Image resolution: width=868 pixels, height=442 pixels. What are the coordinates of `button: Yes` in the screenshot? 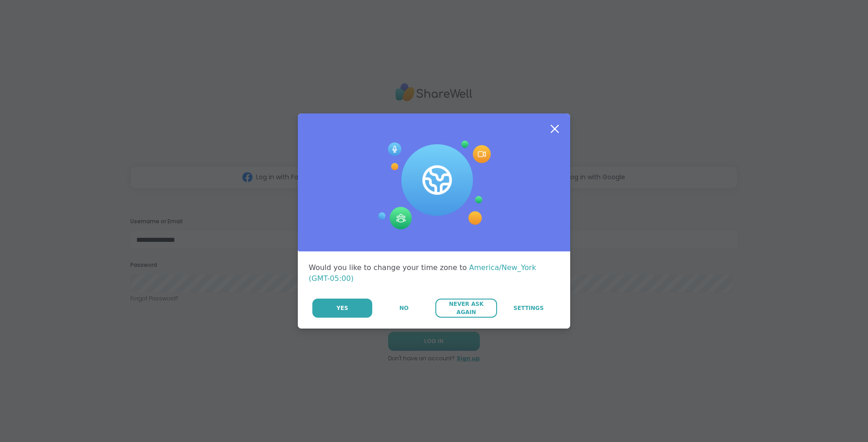 It's located at (342, 309).